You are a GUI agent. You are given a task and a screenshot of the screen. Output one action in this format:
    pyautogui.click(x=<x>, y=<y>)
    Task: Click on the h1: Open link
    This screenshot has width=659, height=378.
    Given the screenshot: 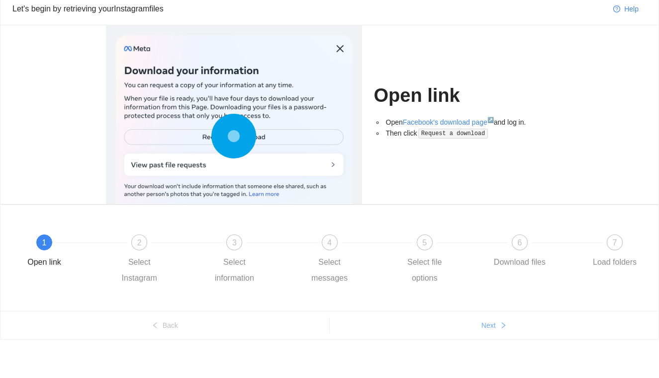 What is the action you would take?
    pyautogui.click(x=463, y=95)
    